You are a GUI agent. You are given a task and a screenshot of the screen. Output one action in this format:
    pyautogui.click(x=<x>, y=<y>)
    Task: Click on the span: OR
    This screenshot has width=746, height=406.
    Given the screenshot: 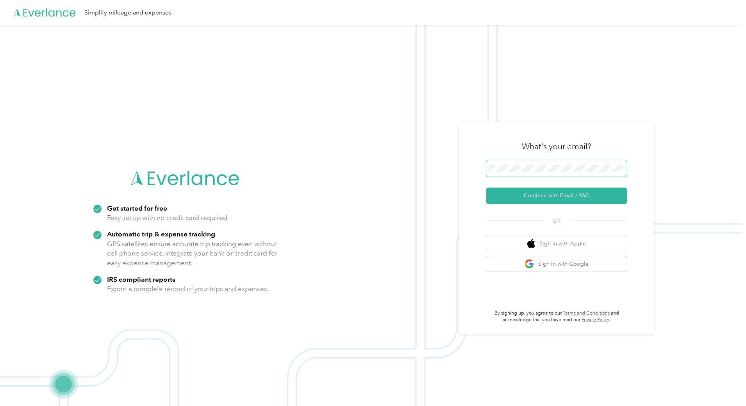 What is the action you would take?
    pyautogui.click(x=557, y=221)
    